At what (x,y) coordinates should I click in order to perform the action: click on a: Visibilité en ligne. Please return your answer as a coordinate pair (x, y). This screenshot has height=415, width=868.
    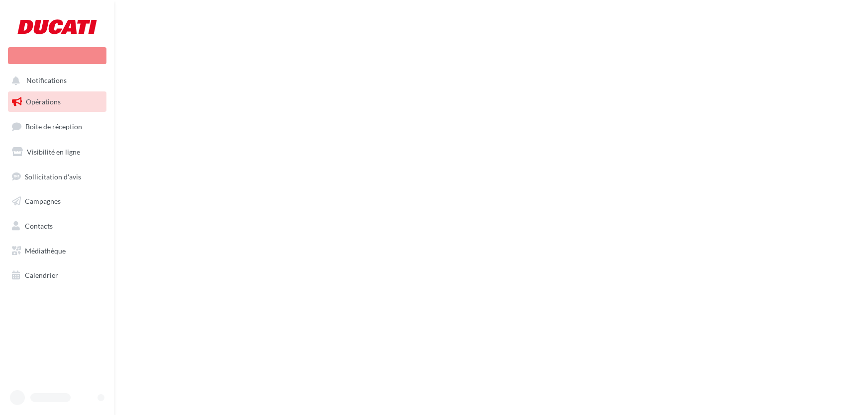
    Looking at the image, I should click on (57, 152).